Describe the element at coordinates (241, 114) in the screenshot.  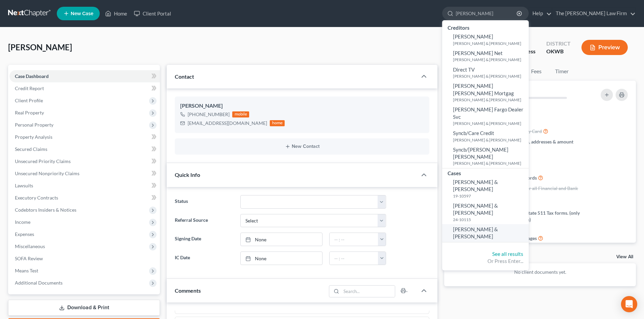
I see `div: mobile` at that location.